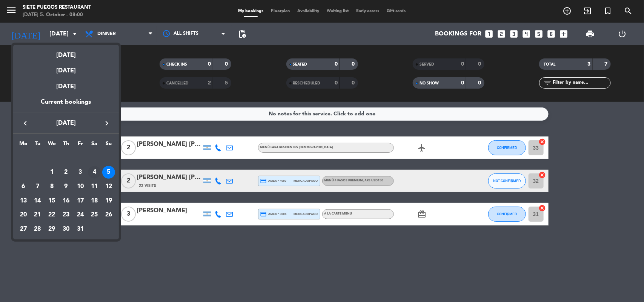 This screenshot has width=644, height=302. I want to click on th: Saturday, so click(95, 145).